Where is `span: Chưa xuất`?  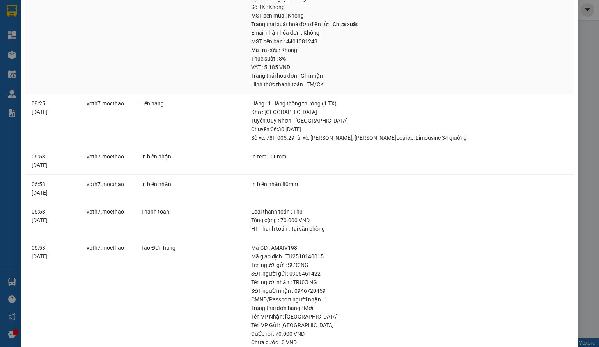 span: Chưa xuất is located at coordinates (345, 24).